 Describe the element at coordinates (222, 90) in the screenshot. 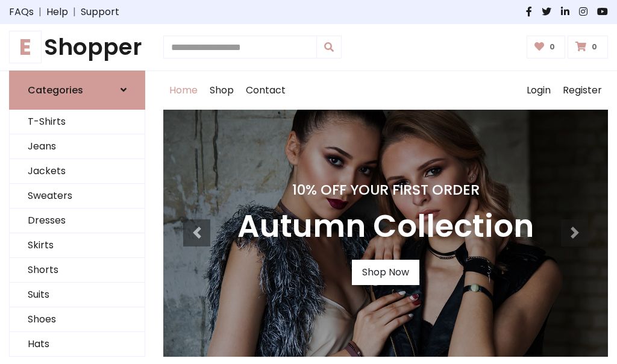

I see `a: Shop` at that location.